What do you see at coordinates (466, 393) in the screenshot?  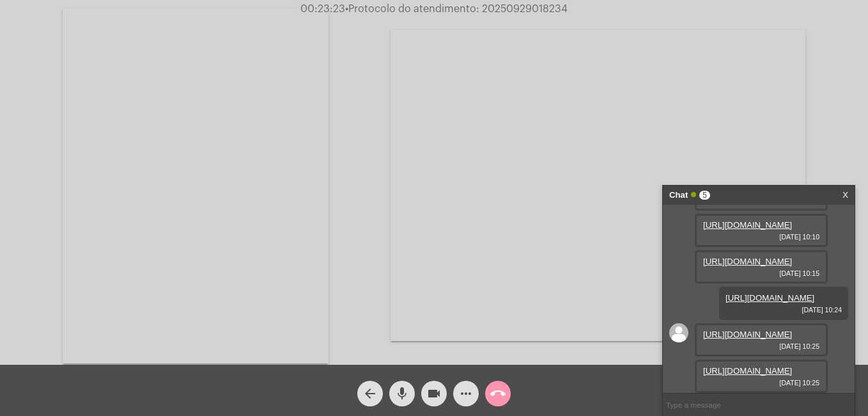 I see `mat-icon: more_horiz` at bounding box center [466, 393].